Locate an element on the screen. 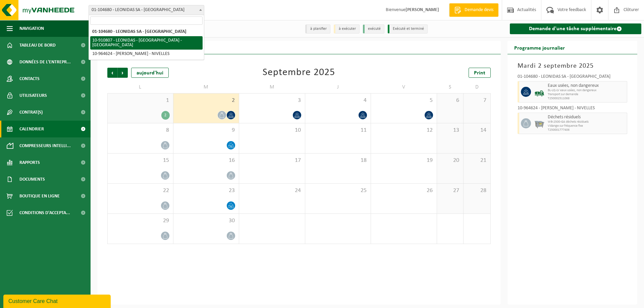 This screenshot has width=644, height=308. span: Demande devis is located at coordinates (479, 10).